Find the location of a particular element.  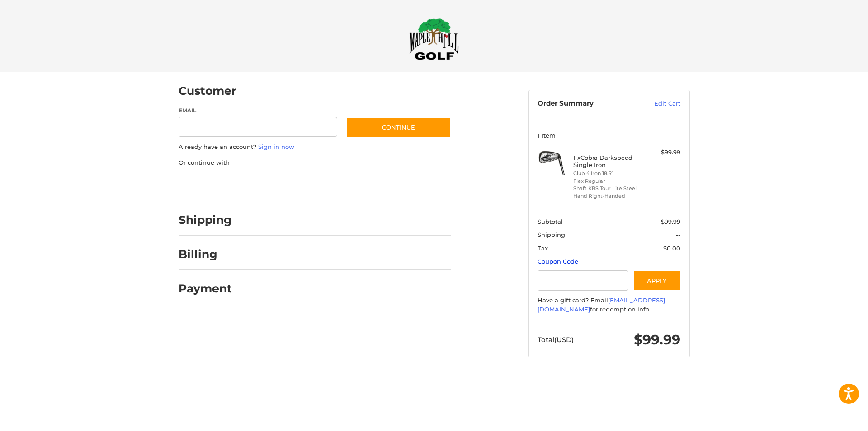

h2: Billing is located at coordinates (204, 254).